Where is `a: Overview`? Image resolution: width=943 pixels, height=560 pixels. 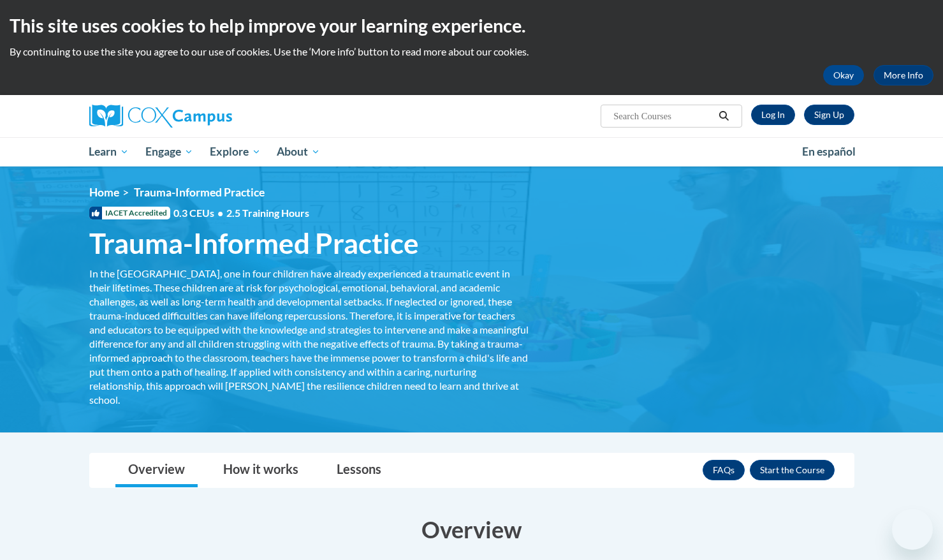
a: Overview is located at coordinates (157, 470).